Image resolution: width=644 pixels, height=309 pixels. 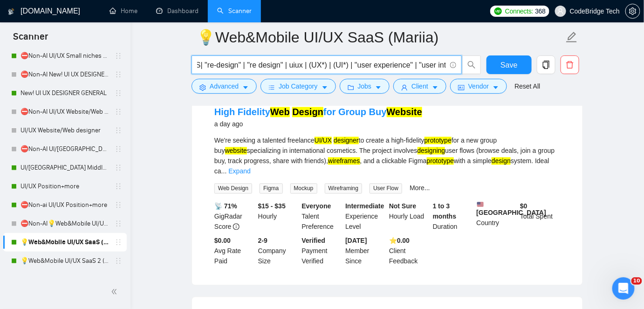 What do you see at coordinates (386, 189) in the screenshot?
I see `span: User Flow` at bounding box center [386, 189].